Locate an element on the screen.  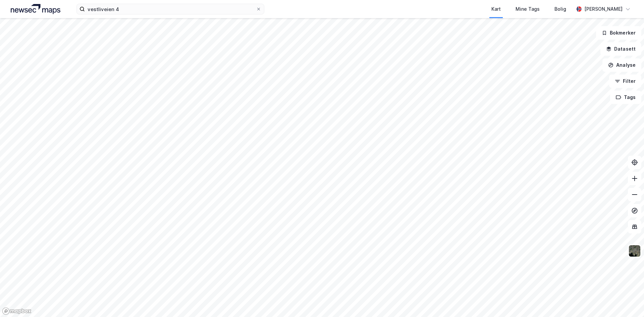
button: Bokmerker is located at coordinates (619, 33).